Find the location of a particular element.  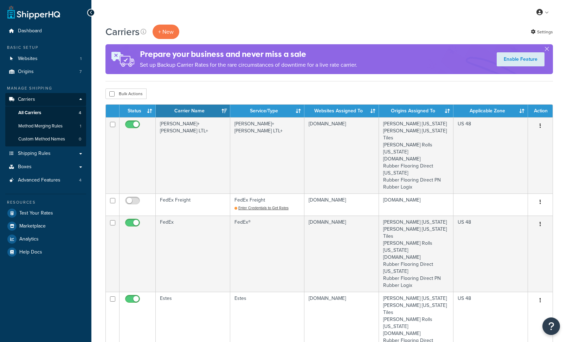

h1: Carriers is located at coordinates (122, 32).